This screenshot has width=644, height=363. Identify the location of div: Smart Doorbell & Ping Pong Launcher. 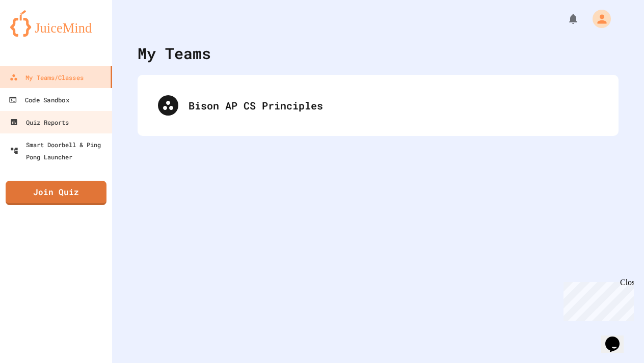
(59, 151).